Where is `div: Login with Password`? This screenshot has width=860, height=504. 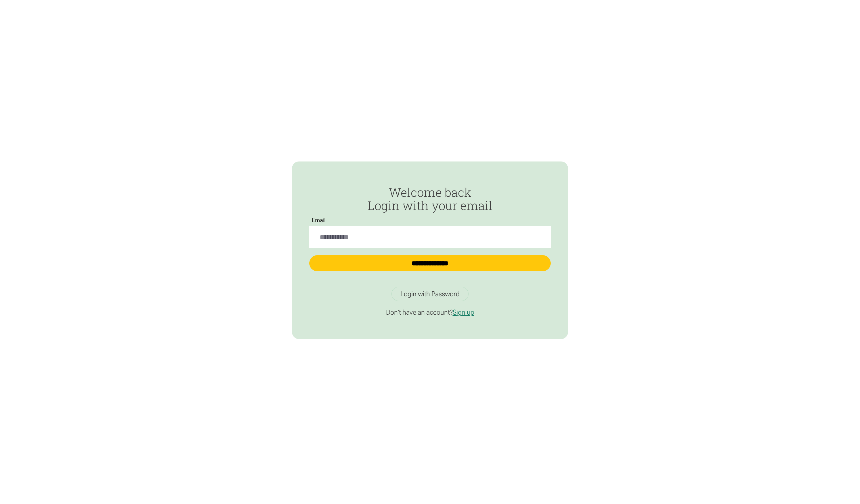
div: Login with Password is located at coordinates (430, 294).